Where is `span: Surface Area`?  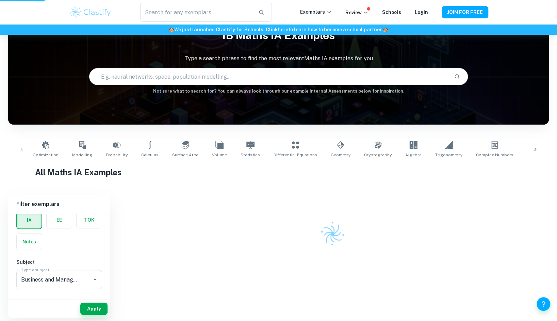 span: Surface Area is located at coordinates (185, 155).